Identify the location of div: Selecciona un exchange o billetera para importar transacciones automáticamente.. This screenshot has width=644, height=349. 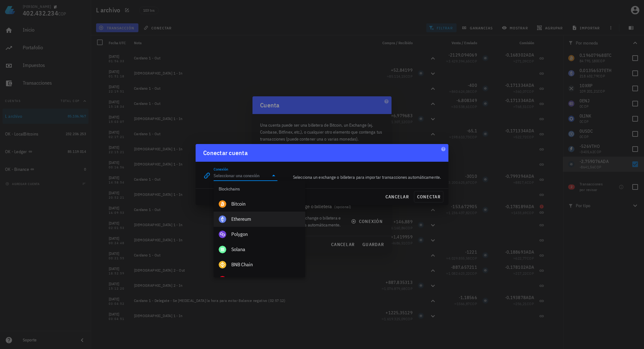
(363, 177).